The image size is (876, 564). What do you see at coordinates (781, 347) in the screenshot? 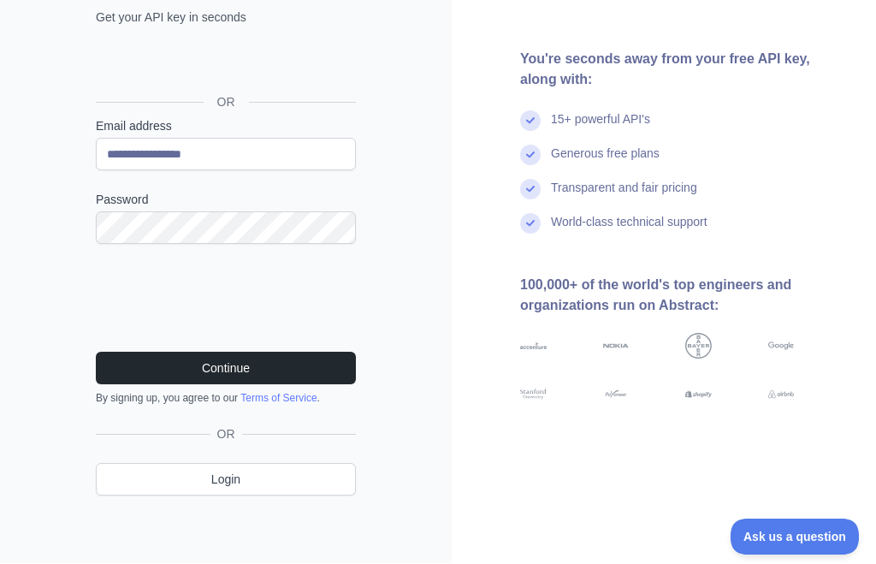
I see `img: google` at bounding box center [781, 347].